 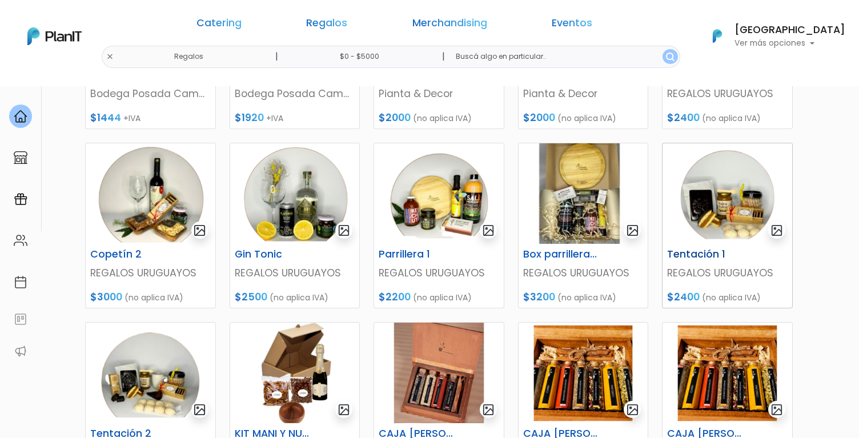 What do you see at coordinates (790, 43) in the screenshot?
I see `p: Ver más opciones` at bounding box center [790, 43].